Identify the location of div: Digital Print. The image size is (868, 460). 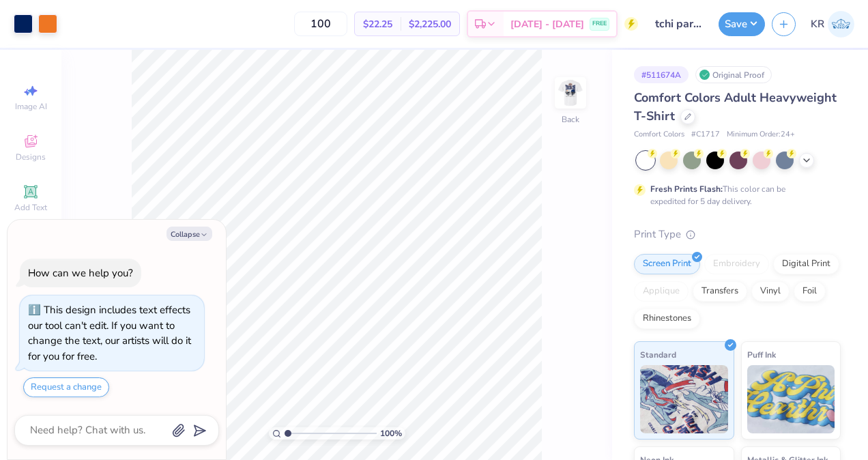
(806, 264).